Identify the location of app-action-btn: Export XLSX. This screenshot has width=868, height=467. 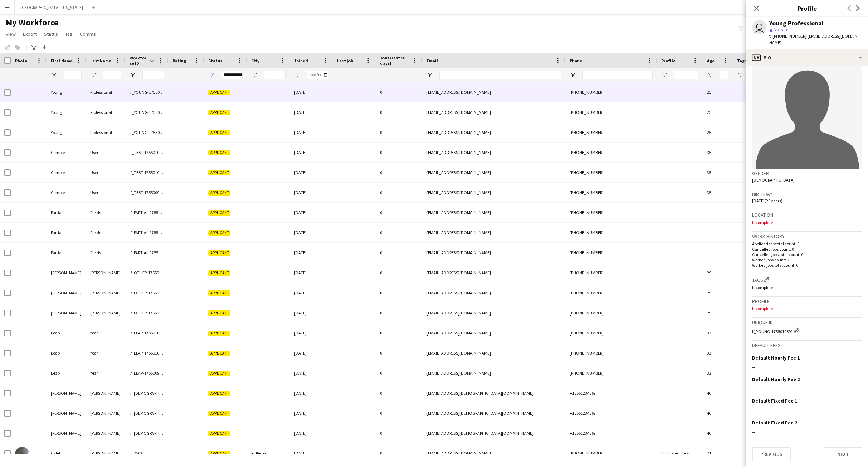
(45, 48).